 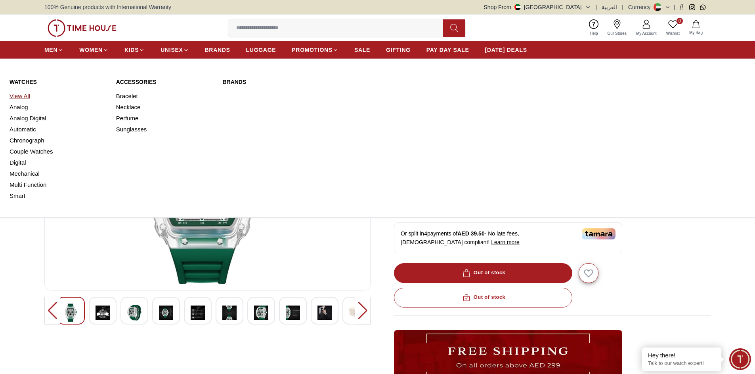 What do you see at coordinates (593, 28) in the screenshot?
I see `a: Help` at bounding box center [593, 28].